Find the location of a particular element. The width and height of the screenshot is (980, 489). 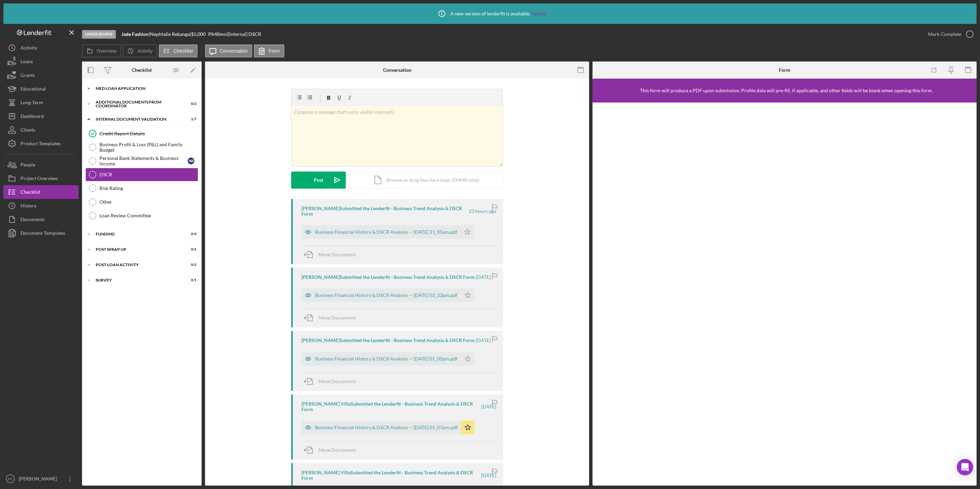

div: Mark Complete is located at coordinates (945, 34).